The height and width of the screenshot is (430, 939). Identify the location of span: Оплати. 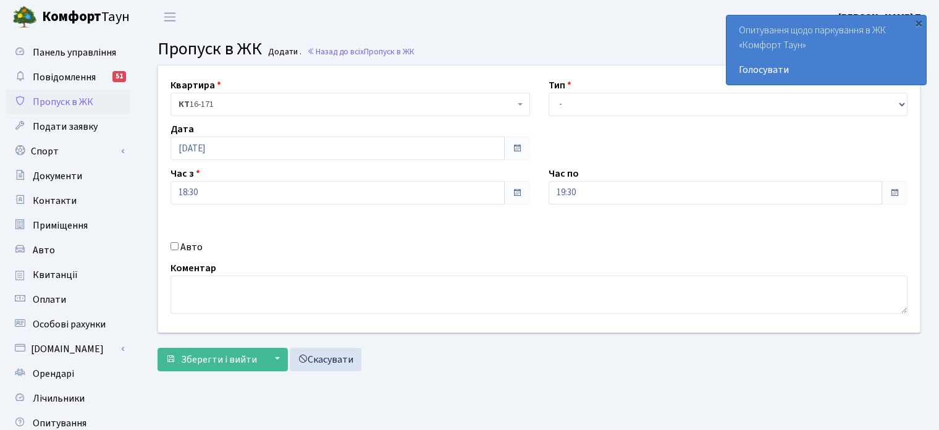
(49, 300).